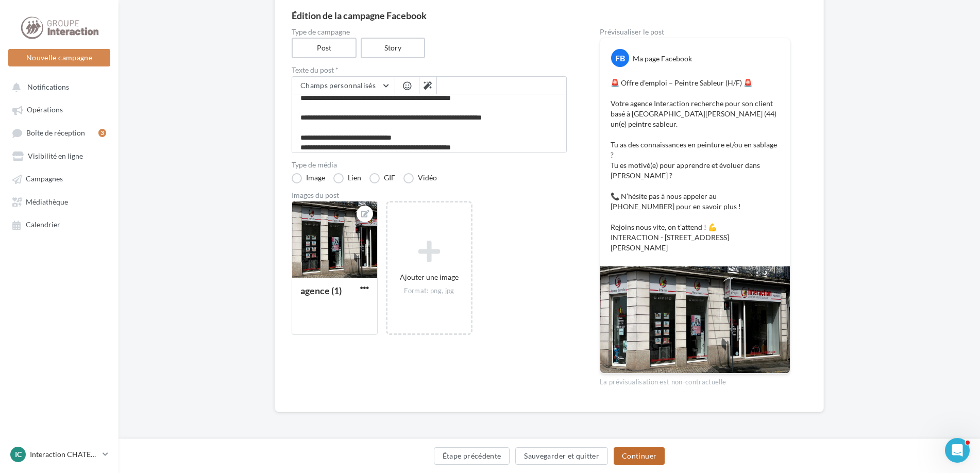 The height and width of the screenshot is (473, 980). What do you see at coordinates (59, 201) in the screenshot?
I see `a: Médiathèque` at bounding box center [59, 201].